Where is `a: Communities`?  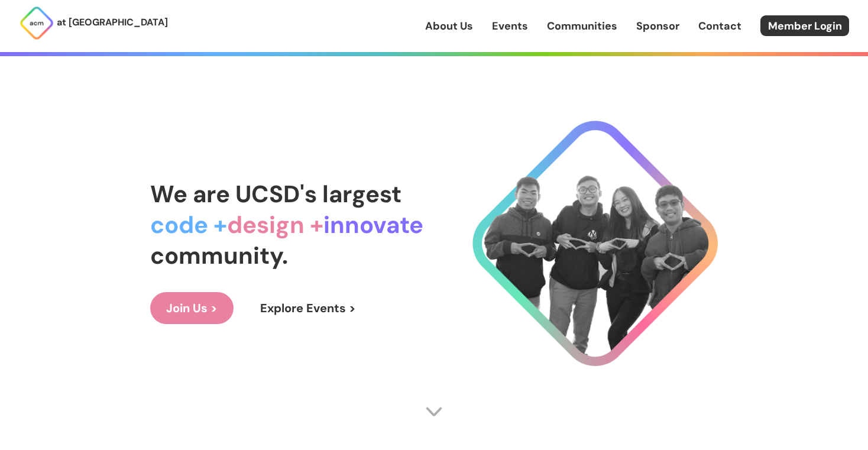 a: Communities is located at coordinates (582, 26).